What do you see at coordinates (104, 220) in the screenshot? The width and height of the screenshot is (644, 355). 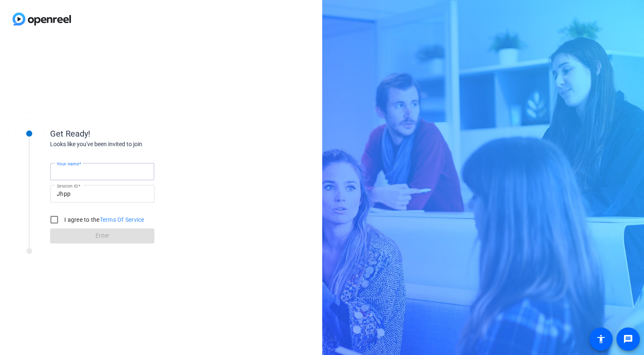 I see `label: I agree to the` at bounding box center [104, 220].